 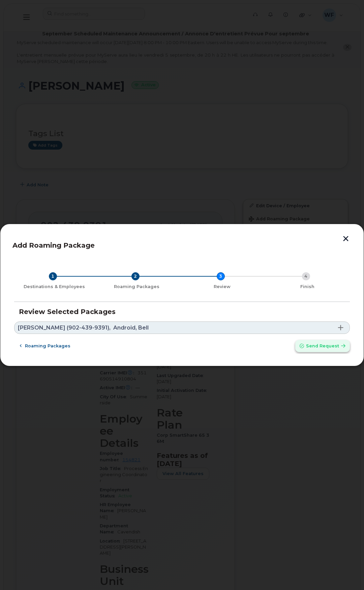 I want to click on h3: Review Selected Packages, so click(x=182, y=312).